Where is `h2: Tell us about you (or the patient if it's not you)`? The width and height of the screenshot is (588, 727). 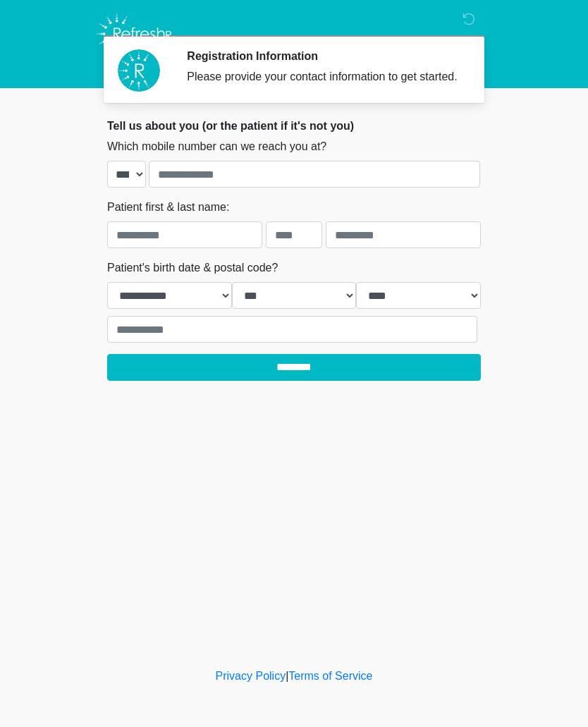
h2: Tell us about you (or the patient if it's not you) is located at coordinates (294, 125).